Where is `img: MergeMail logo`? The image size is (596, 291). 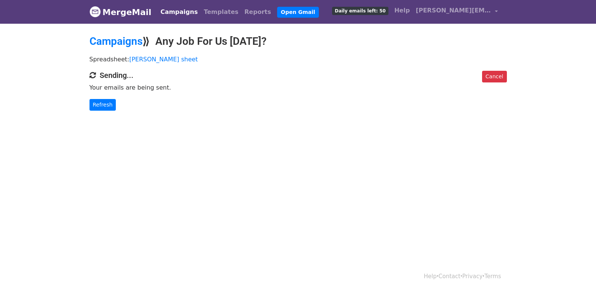
img: MergeMail logo is located at coordinates (95, 12).